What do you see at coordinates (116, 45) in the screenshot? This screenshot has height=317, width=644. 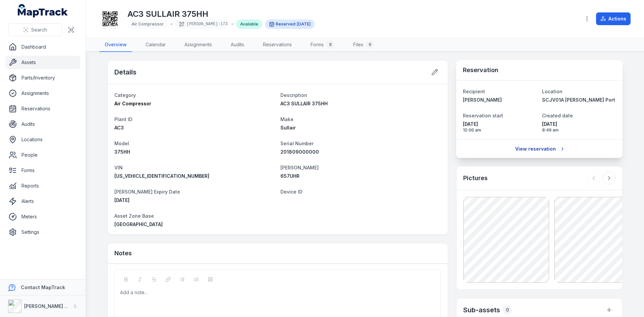 I see `a: Overview` at bounding box center [116, 45].